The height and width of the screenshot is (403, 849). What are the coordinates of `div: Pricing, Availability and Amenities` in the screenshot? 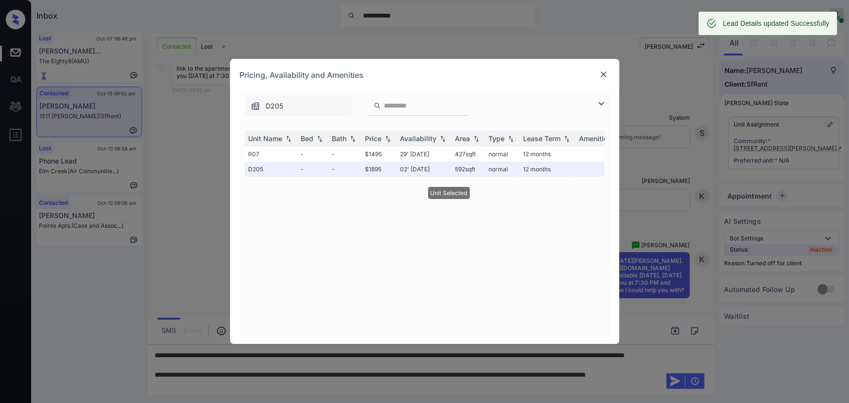 It's located at (425, 75).